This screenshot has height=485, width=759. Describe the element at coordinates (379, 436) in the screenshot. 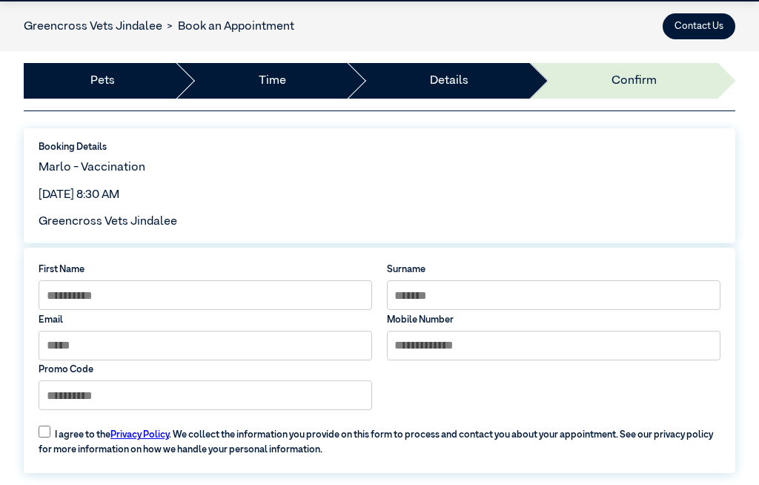

I see `label: I agree to the . We collect the information you provide on this form to process and contact you a...` at that location.